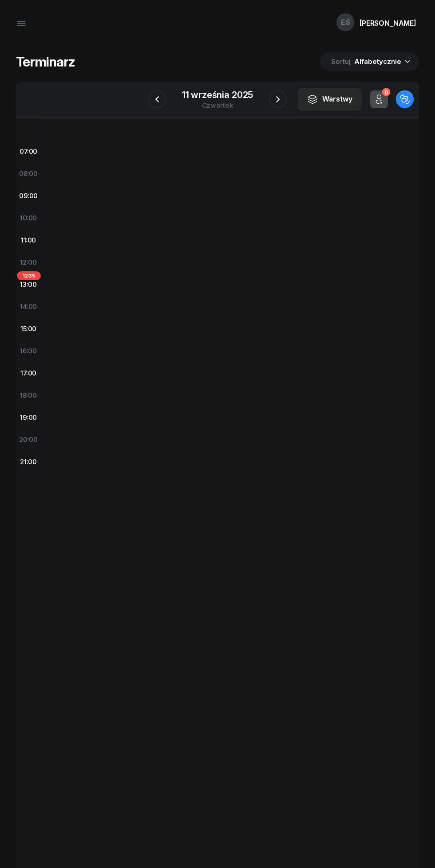 This screenshot has height=868, width=435. I want to click on div: 20:00, so click(29, 440).